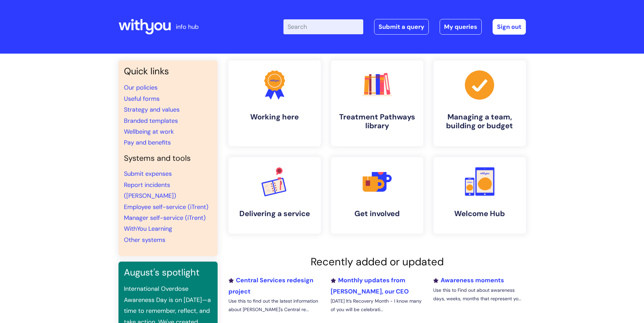 This screenshot has height=323, width=644. What do you see at coordinates (148, 174) in the screenshot?
I see `a: Submit expenses` at bounding box center [148, 174].